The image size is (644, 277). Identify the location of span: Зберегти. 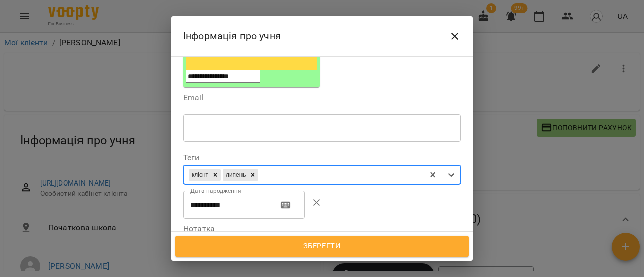
(322, 247).